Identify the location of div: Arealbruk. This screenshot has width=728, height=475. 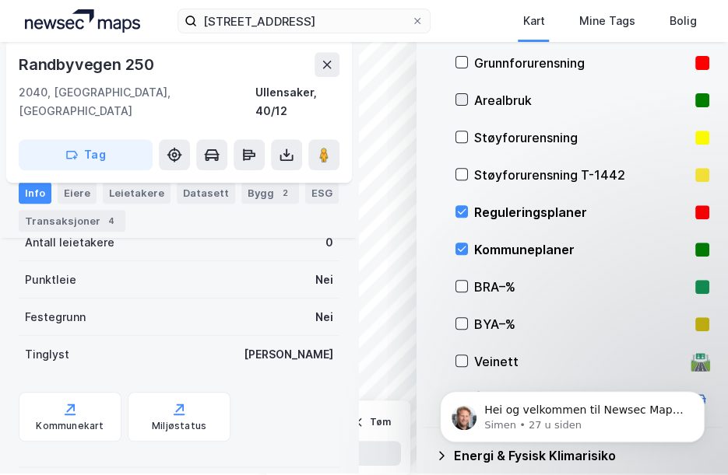
(581, 100).